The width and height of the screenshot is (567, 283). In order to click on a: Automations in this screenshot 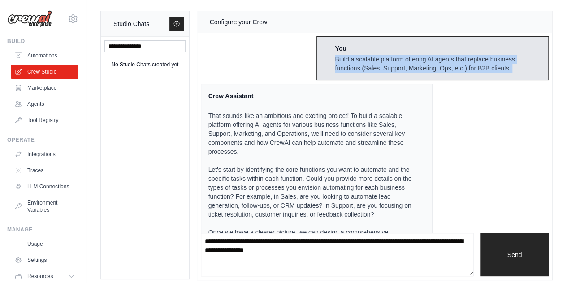, I will do `click(44, 56)`.